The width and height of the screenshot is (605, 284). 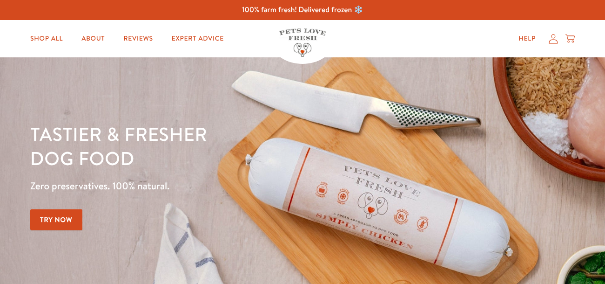 What do you see at coordinates (56, 219) in the screenshot?
I see `a: Try Now` at bounding box center [56, 219].